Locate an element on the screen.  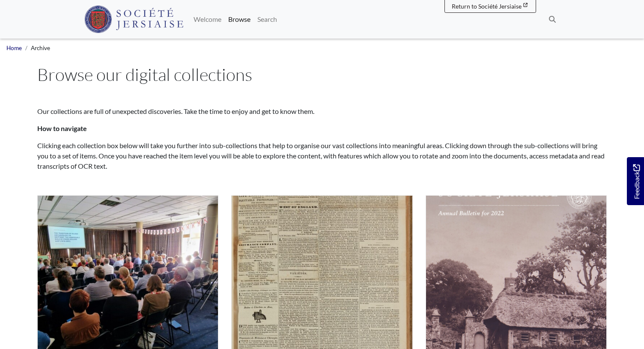
a: Would you like to provide feedback? is located at coordinates (635, 181).